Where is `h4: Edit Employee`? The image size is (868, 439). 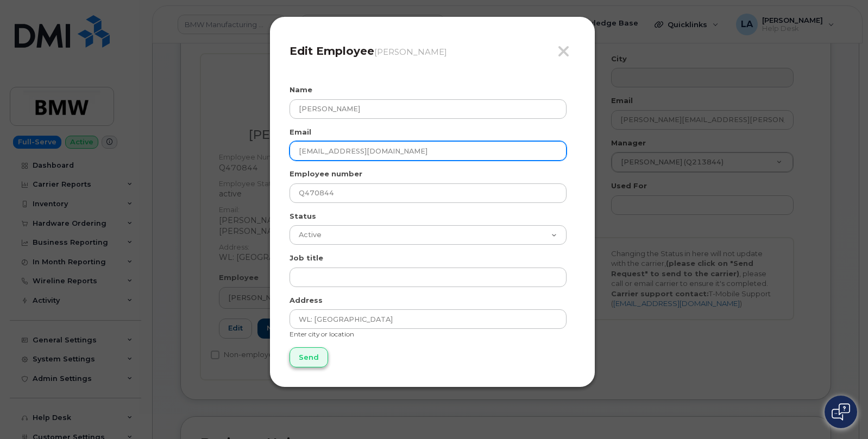 h4: Edit Employee is located at coordinates (433, 51).